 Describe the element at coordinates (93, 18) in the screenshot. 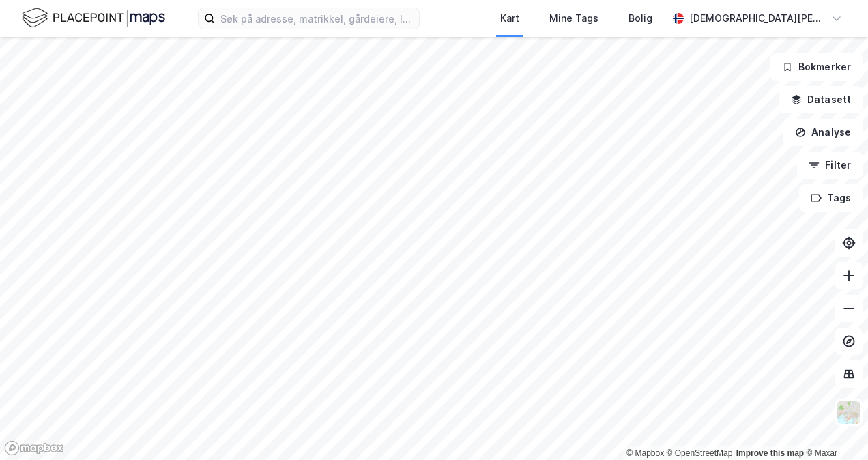

I see `img: logo.f888ab2527a4732fd821a326f86c7f29.svg` at that location.